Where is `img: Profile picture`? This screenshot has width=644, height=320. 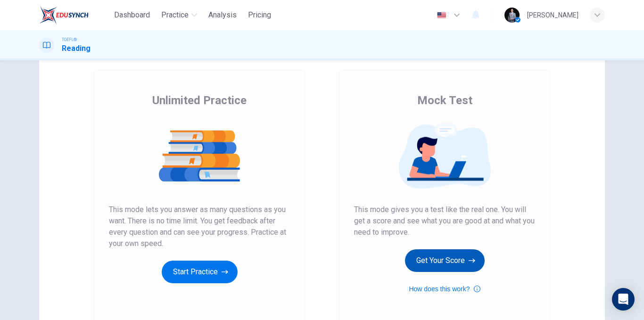
img: Profile picture is located at coordinates (512, 15).